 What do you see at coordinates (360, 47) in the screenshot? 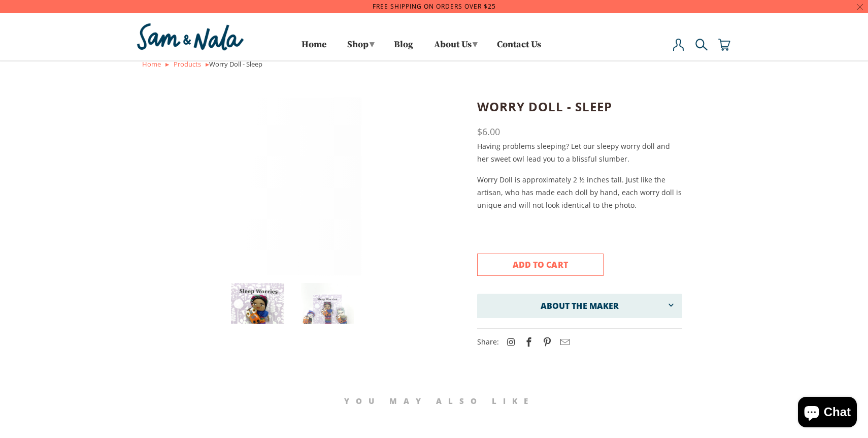
I see `a: Shop▾` at bounding box center [360, 47].